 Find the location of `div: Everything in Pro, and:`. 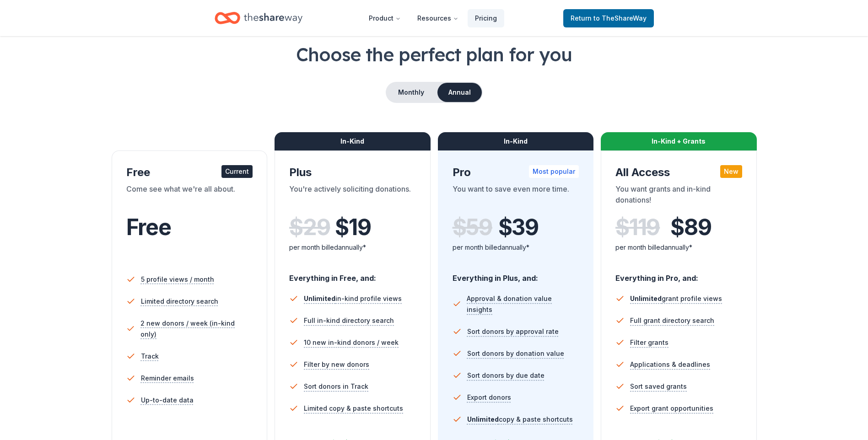

div: Everything in Pro, and: is located at coordinates (678, 274).